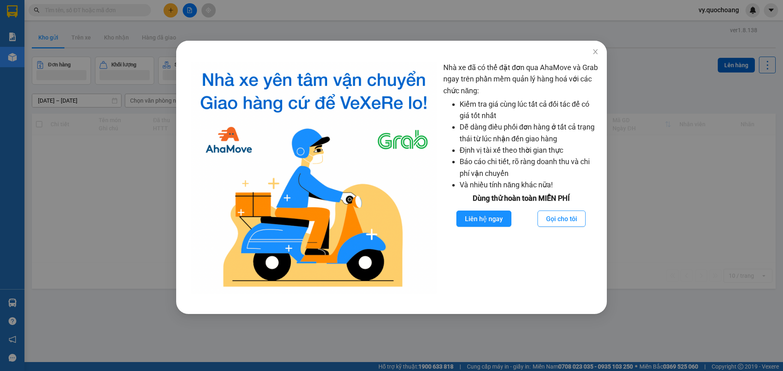 The width and height of the screenshot is (783, 371). Describe the element at coordinates (529, 150) in the screenshot. I see `li: Định vị tài xế theo thời gian thực` at that location.